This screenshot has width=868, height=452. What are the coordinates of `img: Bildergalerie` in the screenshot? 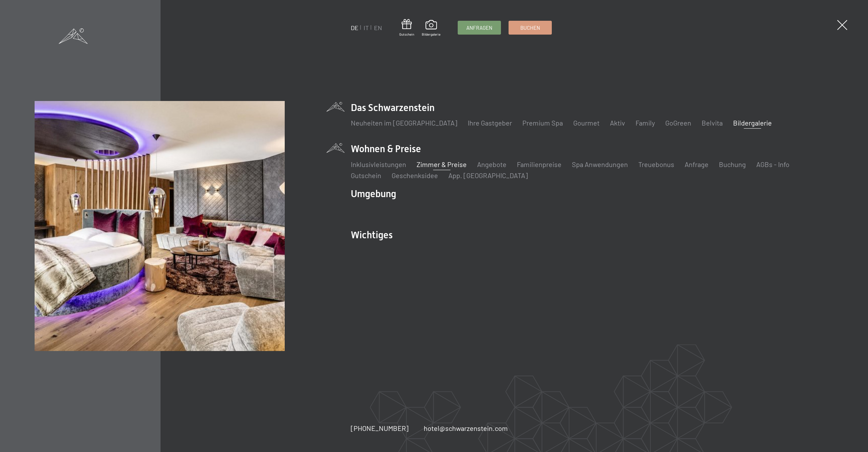 It's located at (160, 226).